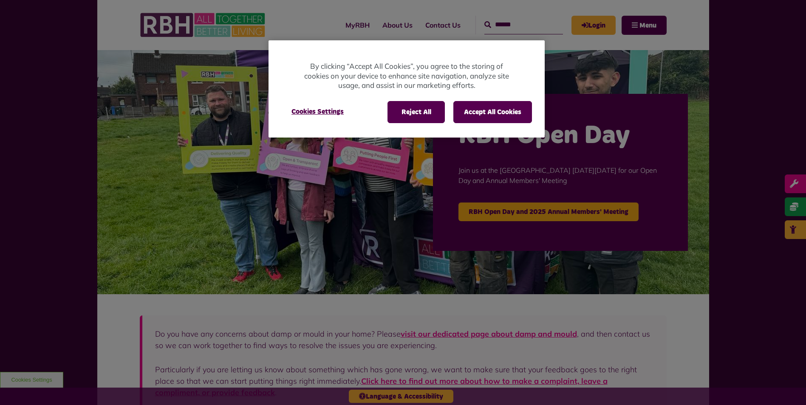 The height and width of the screenshot is (405, 806). Describe the element at coordinates (407, 89) in the screenshot. I see `div: Cookie banner` at that location.